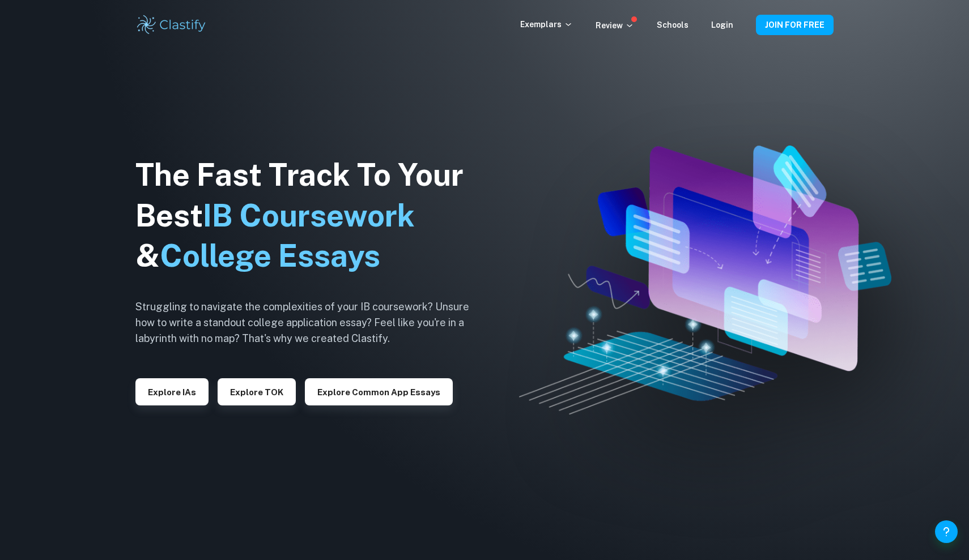  Describe the element at coordinates (270, 255) in the screenshot. I see `span: College Essays` at that location.